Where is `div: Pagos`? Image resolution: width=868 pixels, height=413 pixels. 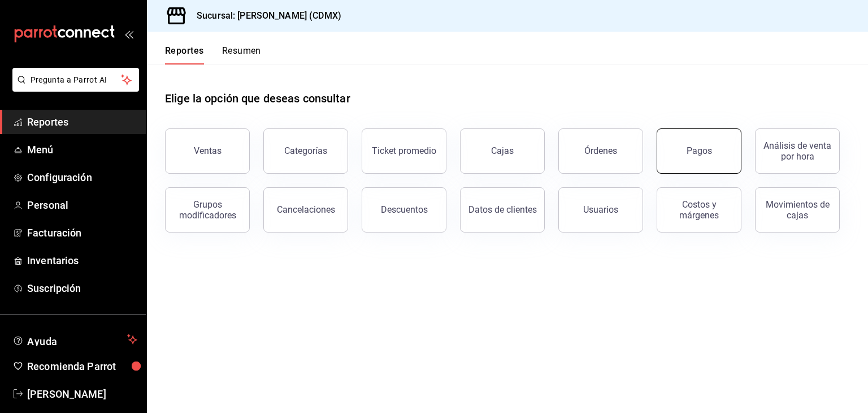
div: Pagos is located at coordinates (699, 150).